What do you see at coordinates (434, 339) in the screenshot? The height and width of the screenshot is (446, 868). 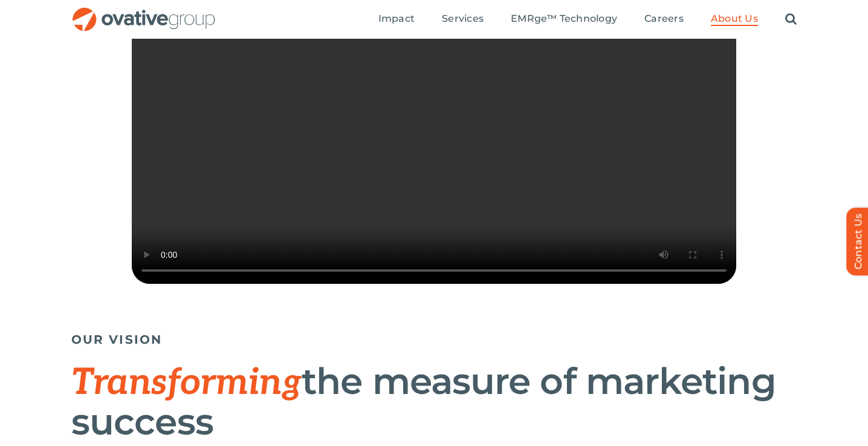 I see `h5: OUR VISION` at bounding box center [434, 339].